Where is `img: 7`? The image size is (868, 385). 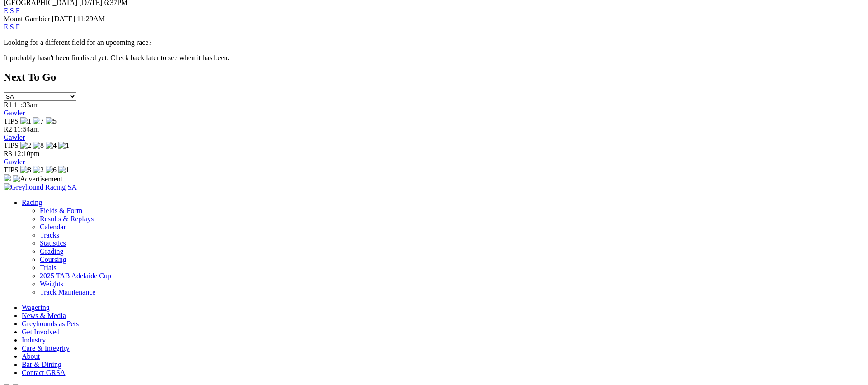
img: 7 is located at coordinates (39, 122).